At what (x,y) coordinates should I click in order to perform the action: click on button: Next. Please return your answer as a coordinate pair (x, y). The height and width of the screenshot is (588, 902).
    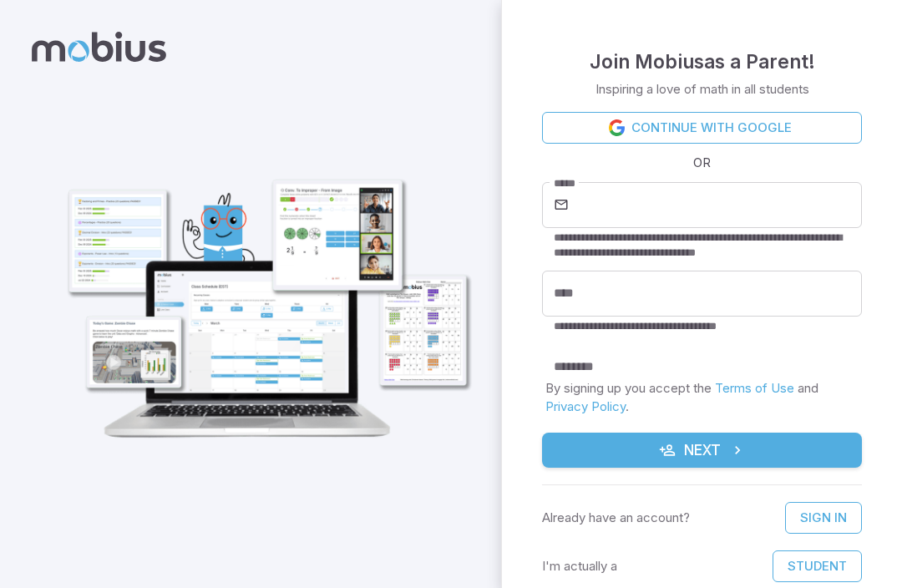
    Looking at the image, I should click on (702, 450).